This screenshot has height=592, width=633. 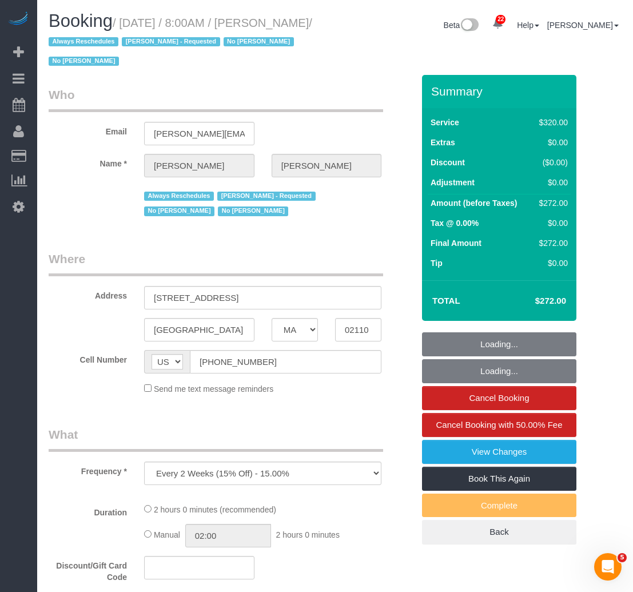 What do you see at coordinates (308, 535) in the screenshot?
I see `span: 2 hours 0 minutes` at bounding box center [308, 535].